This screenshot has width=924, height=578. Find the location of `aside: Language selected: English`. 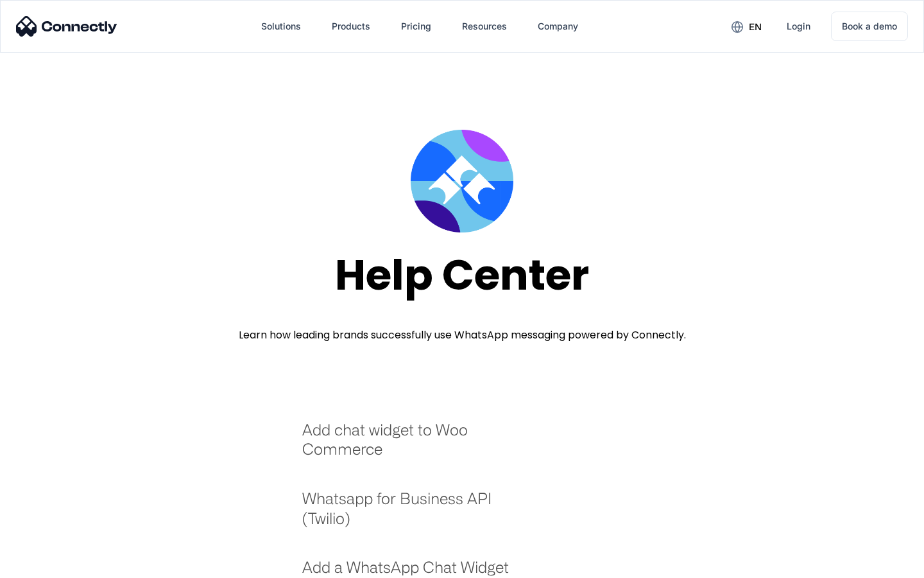

aside: Language selected: English is located at coordinates (45, 564).